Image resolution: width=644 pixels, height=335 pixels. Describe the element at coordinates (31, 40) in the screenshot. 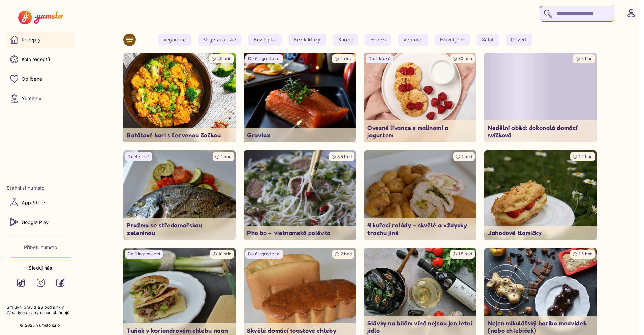

I see `p: Recepty` at that location.